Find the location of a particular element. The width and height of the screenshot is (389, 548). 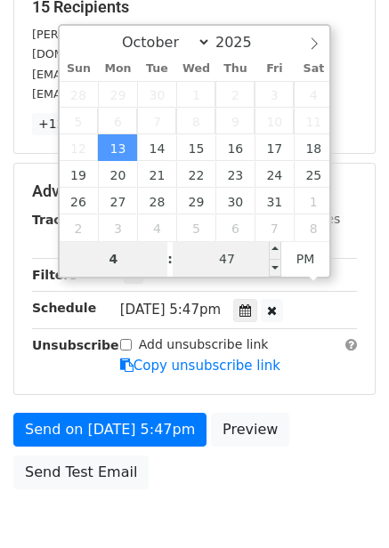

strong: Schedule is located at coordinates (64, 308).